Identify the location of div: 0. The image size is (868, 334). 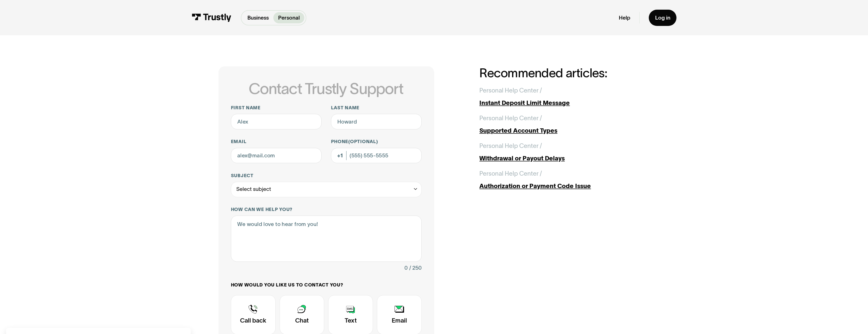
(406, 268).